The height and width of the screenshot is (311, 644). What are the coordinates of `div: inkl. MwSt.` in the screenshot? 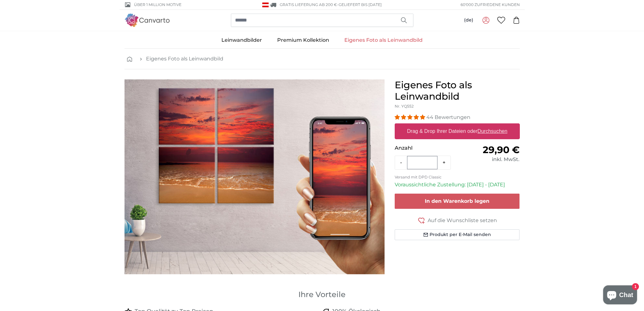 It's located at (489, 159).